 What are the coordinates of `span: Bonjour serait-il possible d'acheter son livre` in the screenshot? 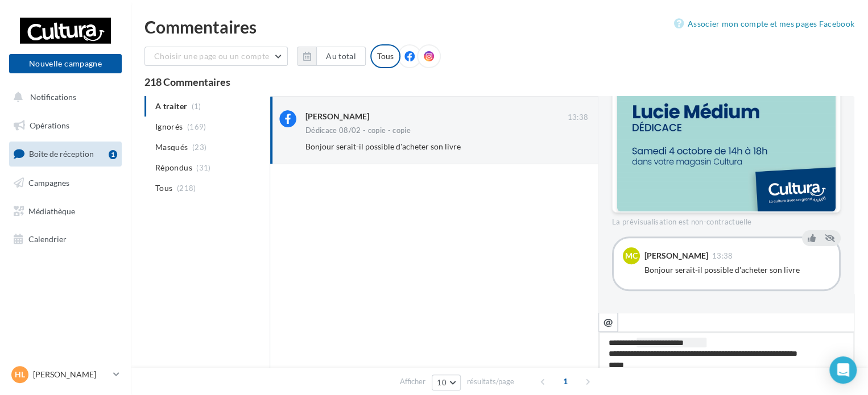 It's located at (383, 146).